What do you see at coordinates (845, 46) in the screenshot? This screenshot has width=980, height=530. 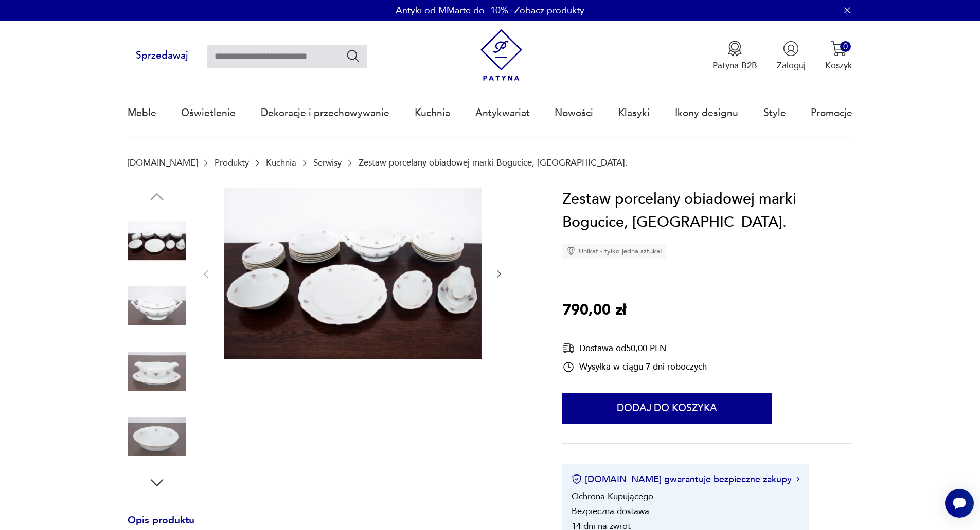 I see `div: 0` at bounding box center [845, 46].